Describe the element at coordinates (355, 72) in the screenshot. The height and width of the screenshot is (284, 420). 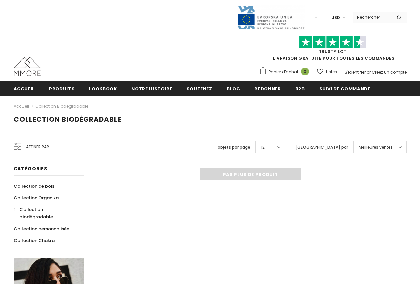
I see `a: S'identifier` at that location.